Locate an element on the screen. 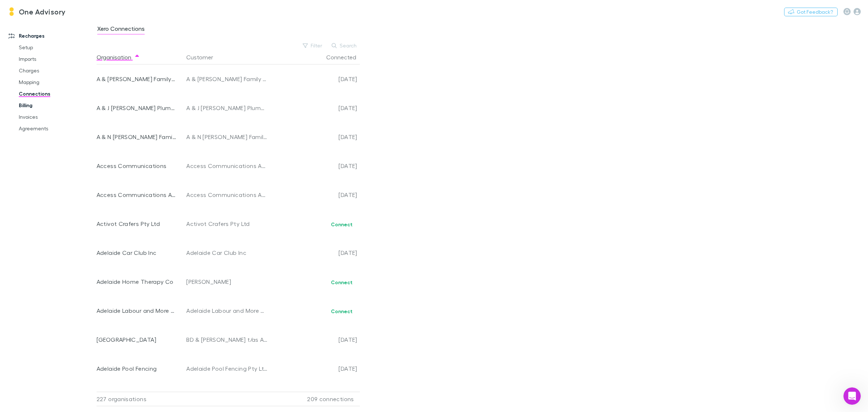 The width and height of the screenshot is (868, 412). h3: One Advisory is located at coordinates (43, 11).